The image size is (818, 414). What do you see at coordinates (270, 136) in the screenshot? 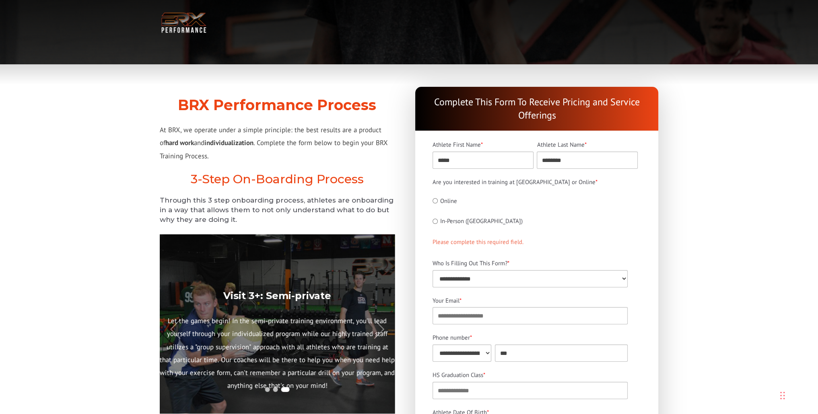
I see `span: At BRX, we operate under a simple principle: the best results are a product of` at bounding box center [270, 136].